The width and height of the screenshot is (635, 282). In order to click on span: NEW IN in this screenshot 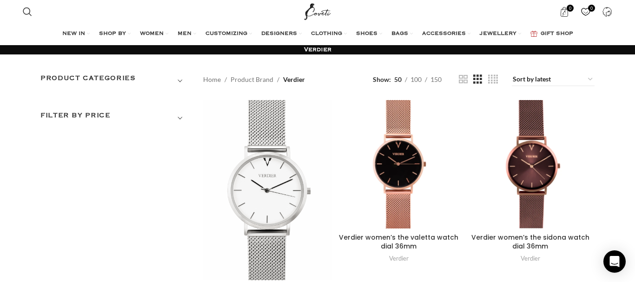, I will do `click(73, 34)`.